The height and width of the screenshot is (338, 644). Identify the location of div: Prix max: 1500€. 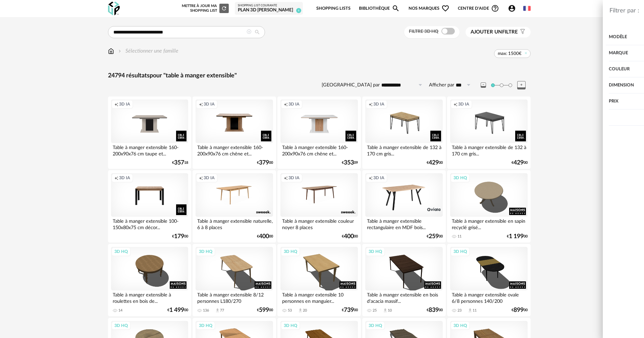
(547, 102).